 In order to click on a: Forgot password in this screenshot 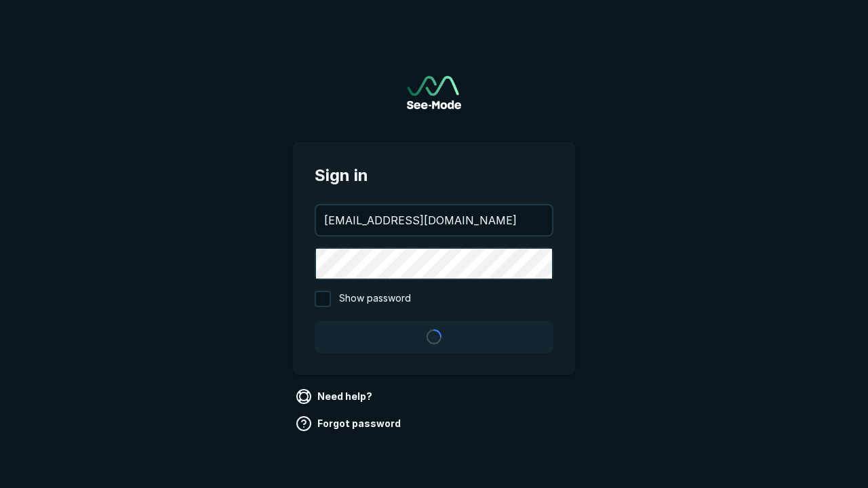, I will do `click(349, 424)`.